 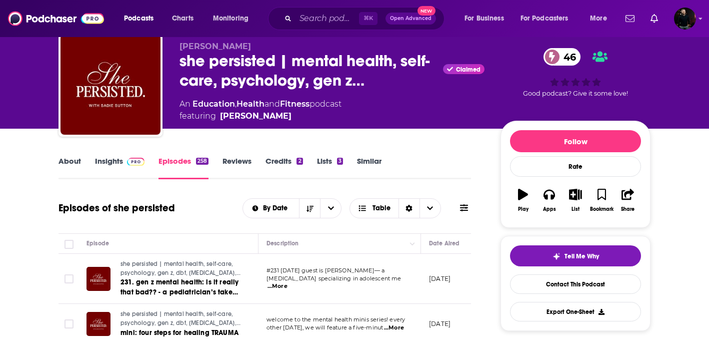 What do you see at coordinates (231, 19) in the screenshot?
I see `span: Monitoring` at bounding box center [231, 19].